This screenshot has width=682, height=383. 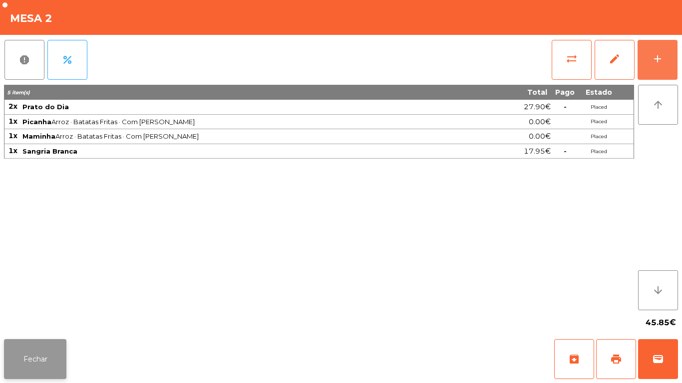 I want to click on span: print, so click(x=616, y=359).